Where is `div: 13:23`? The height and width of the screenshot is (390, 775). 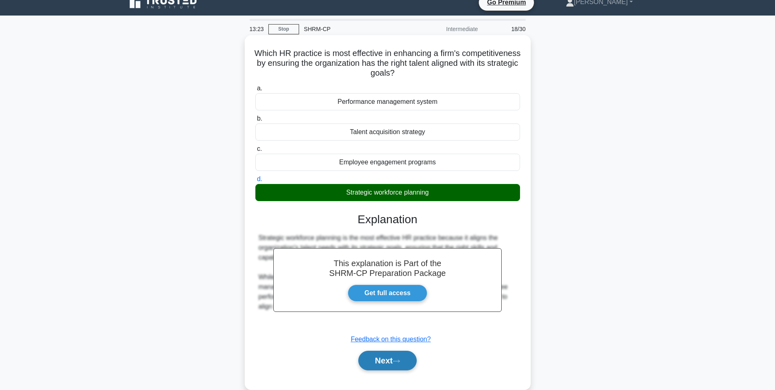
div: 13:23 is located at coordinates (256, 29).